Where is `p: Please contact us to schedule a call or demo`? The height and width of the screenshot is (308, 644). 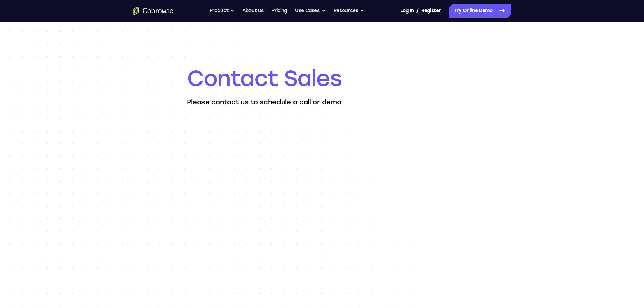 p: Please contact us to schedule a call or demo is located at coordinates (322, 102).